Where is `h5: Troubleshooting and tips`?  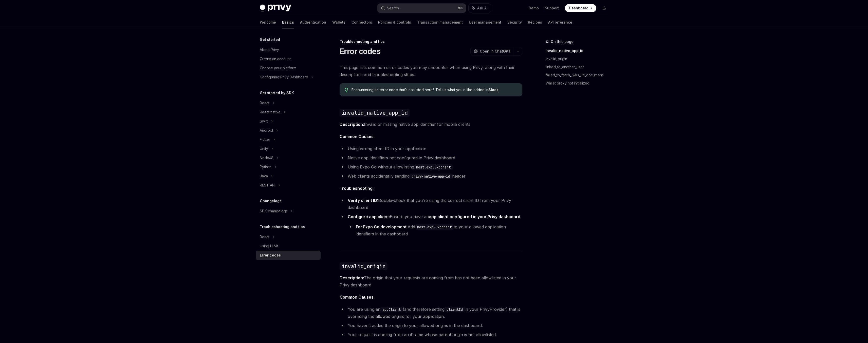
h5: Troubleshooting and tips is located at coordinates (282, 226).